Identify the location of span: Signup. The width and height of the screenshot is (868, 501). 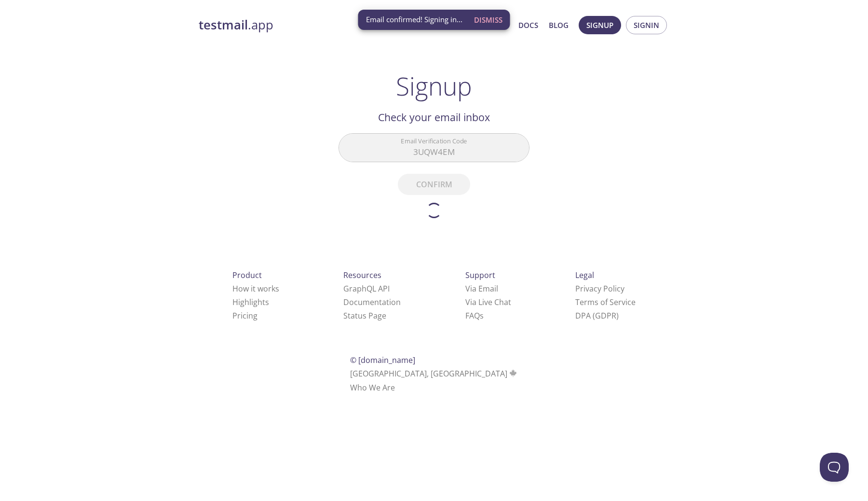
(600, 25).